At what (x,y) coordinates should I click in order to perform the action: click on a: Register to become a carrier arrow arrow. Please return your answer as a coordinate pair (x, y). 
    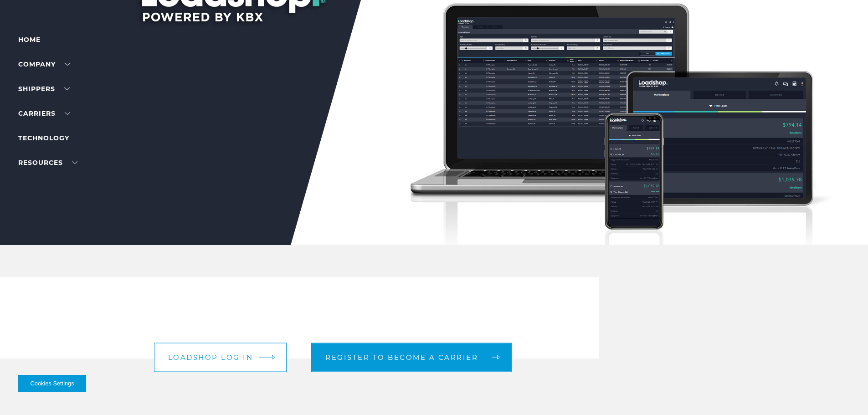
    Looking at the image, I should click on (412, 357).